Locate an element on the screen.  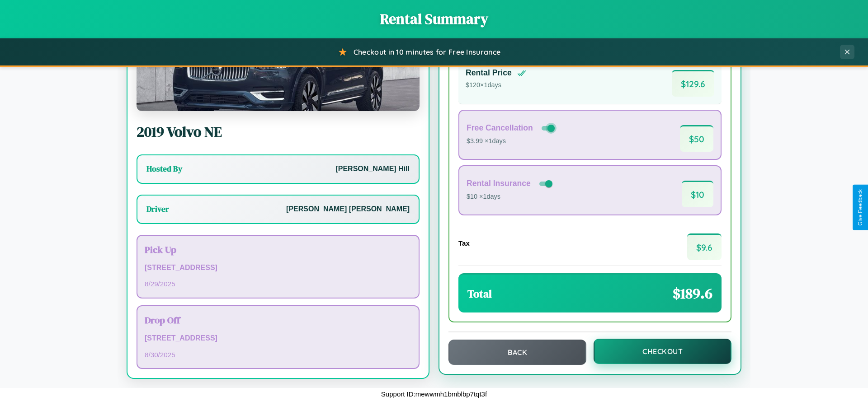
span: $ 9.6 is located at coordinates (704, 246).